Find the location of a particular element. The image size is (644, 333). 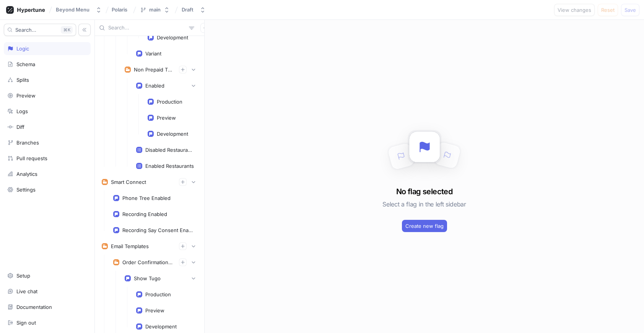

input: Search... is located at coordinates (147, 28).